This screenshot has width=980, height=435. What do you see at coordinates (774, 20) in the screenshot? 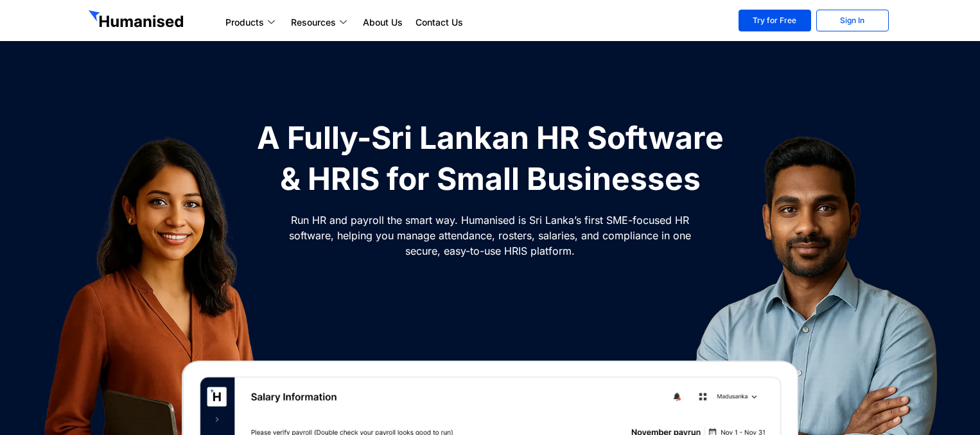
I see `a: Try for Free` at bounding box center [774, 20].